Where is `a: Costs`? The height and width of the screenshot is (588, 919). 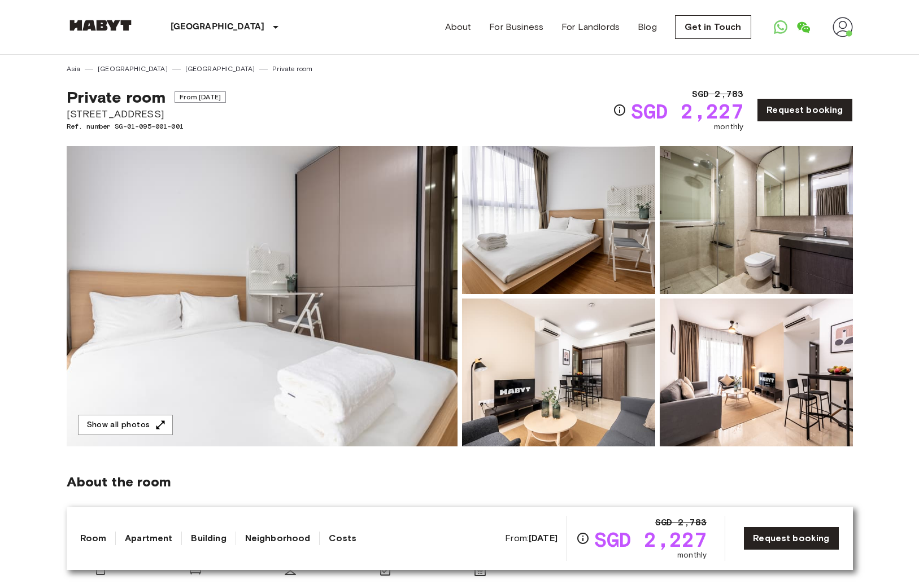
a: Costs is located at coordinates (343, 539).